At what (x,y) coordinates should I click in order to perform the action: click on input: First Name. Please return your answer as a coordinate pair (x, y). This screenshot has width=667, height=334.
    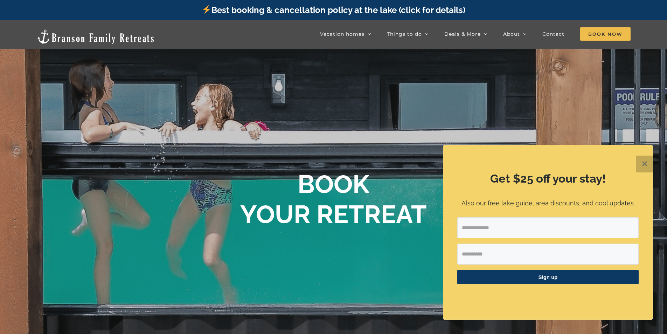
    Looking at the image, I should click on (548, 254).